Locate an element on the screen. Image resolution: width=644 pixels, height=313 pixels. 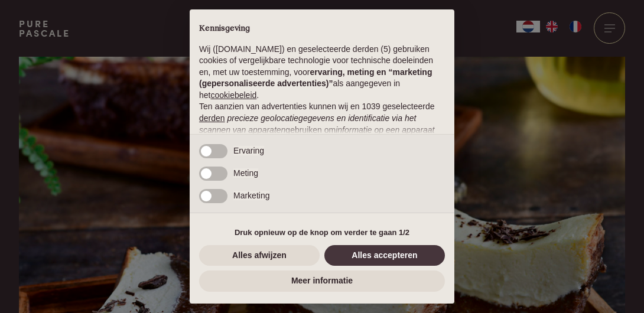
button: Meer informatie is located at coordinates (322, 281).